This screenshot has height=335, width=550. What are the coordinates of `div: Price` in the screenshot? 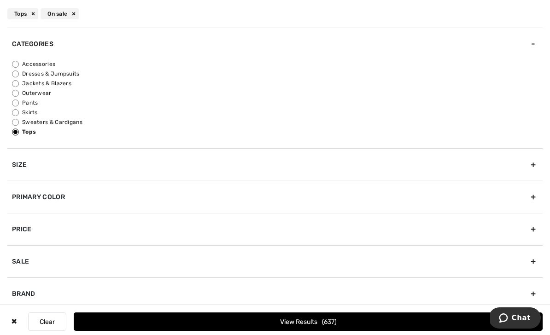 It's located at (275, 229).